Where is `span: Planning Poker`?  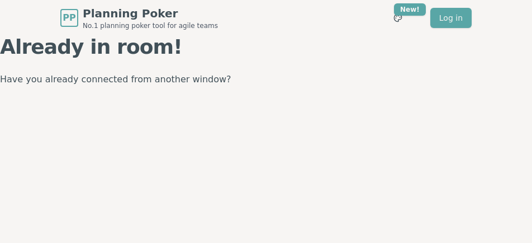 span: Planning Poker is located at coordinates (150, 13).